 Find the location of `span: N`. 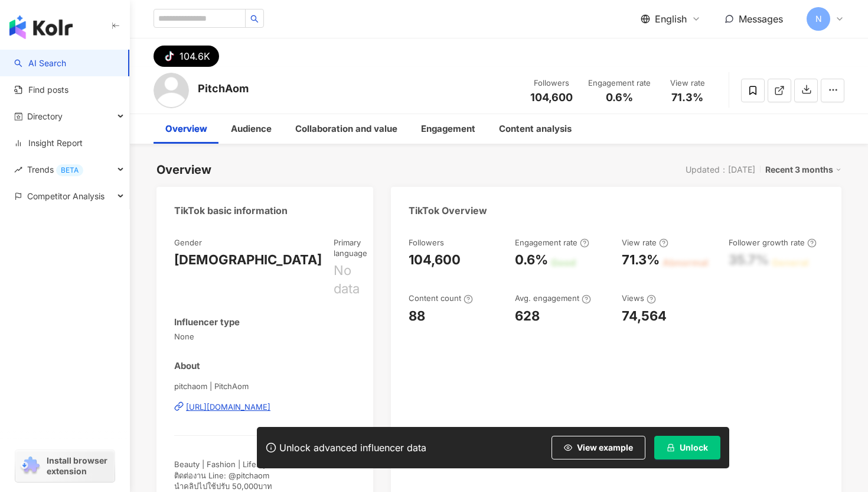

span: N is located at coordinates (819, 19).